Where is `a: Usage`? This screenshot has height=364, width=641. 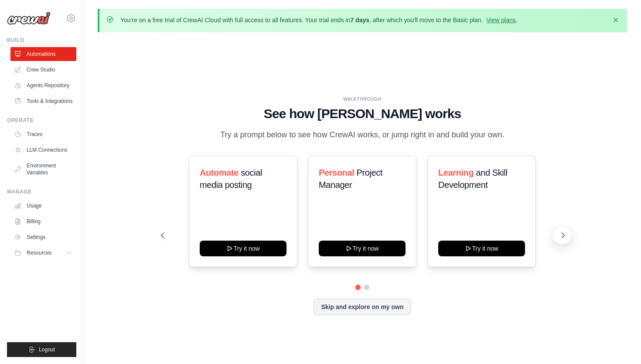 a: Usage is located at coordinates (43, 206).